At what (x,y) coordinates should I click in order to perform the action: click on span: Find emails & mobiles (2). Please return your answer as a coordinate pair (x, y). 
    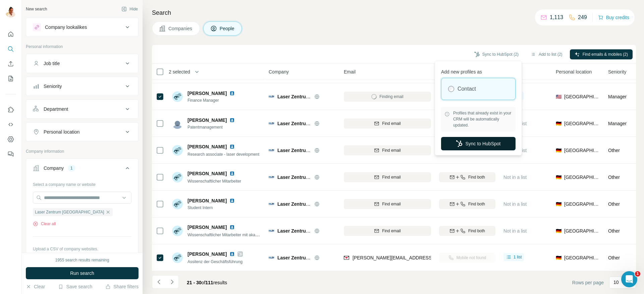
    Looking at the image, I should click on (605, 55).